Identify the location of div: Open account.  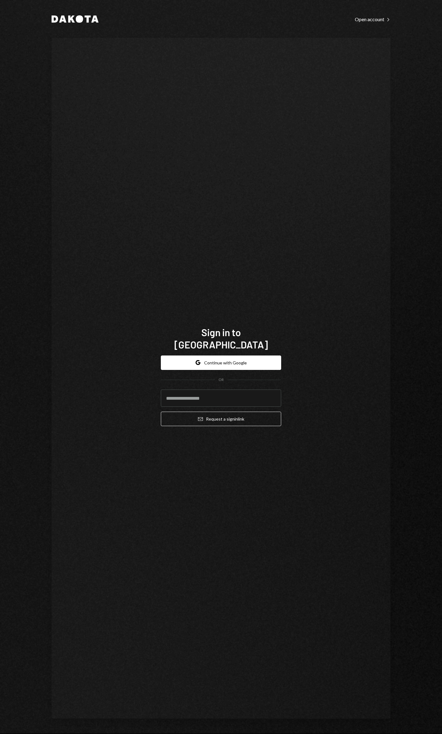
(373, 19).